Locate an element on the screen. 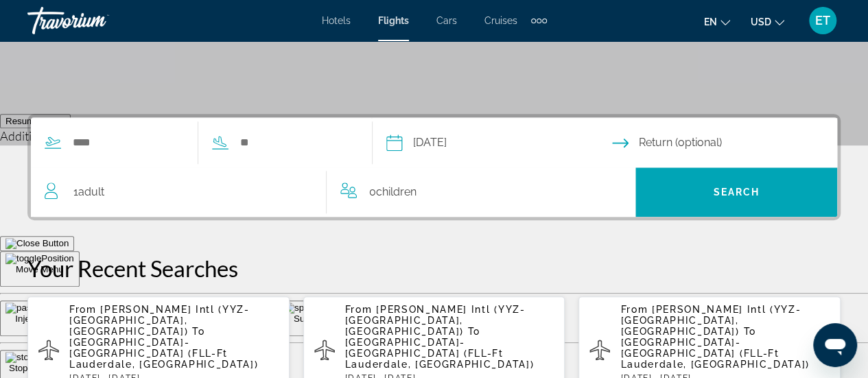 This screenshot has width=868, height=378. span: en is located at coordinates (710, 22).